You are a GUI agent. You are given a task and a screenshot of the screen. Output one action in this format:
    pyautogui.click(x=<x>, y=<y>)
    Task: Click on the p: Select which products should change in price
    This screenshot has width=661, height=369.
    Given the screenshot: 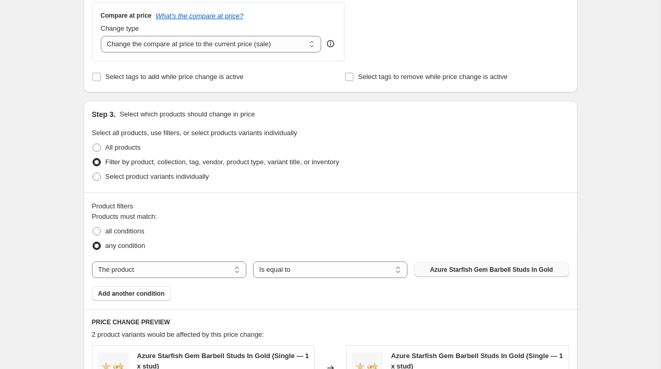 What is the action you would take?
    pyautogui.click(x=187, y=114)
    